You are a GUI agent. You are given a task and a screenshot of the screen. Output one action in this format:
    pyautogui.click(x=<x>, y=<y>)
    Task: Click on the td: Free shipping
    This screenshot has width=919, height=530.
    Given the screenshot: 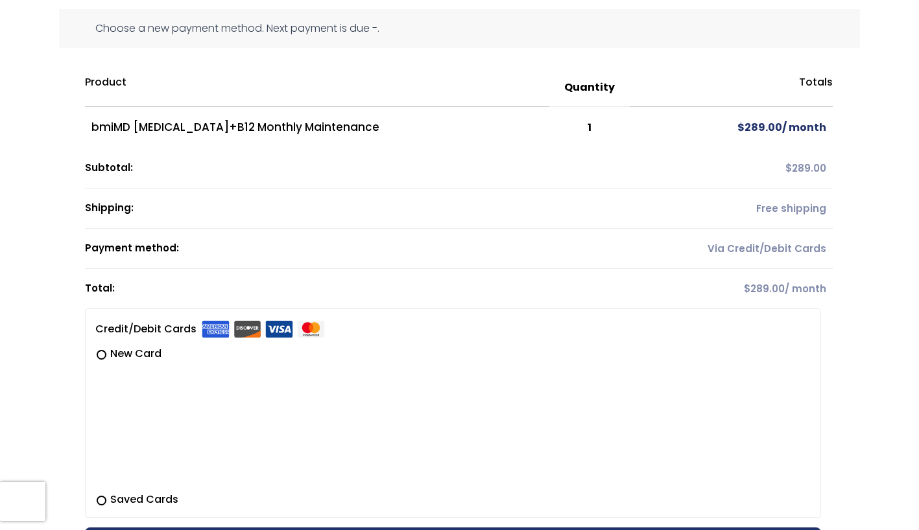 What is the action you would take?
    pyautogui.click(x=731, y=209)
    